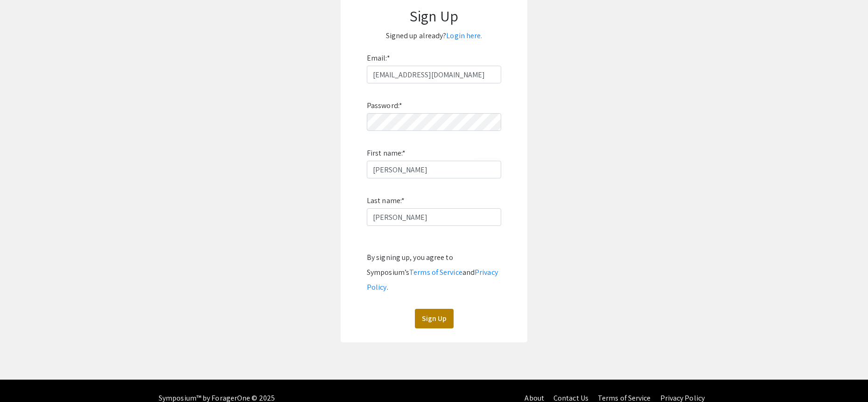 The image size is (868, 402). I want to click on label: Email:, so click(378, 59).